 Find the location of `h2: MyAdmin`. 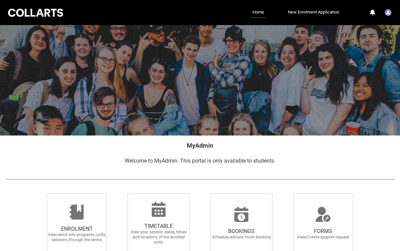

h2: MyAdmin is located at coordinates (200, 145).